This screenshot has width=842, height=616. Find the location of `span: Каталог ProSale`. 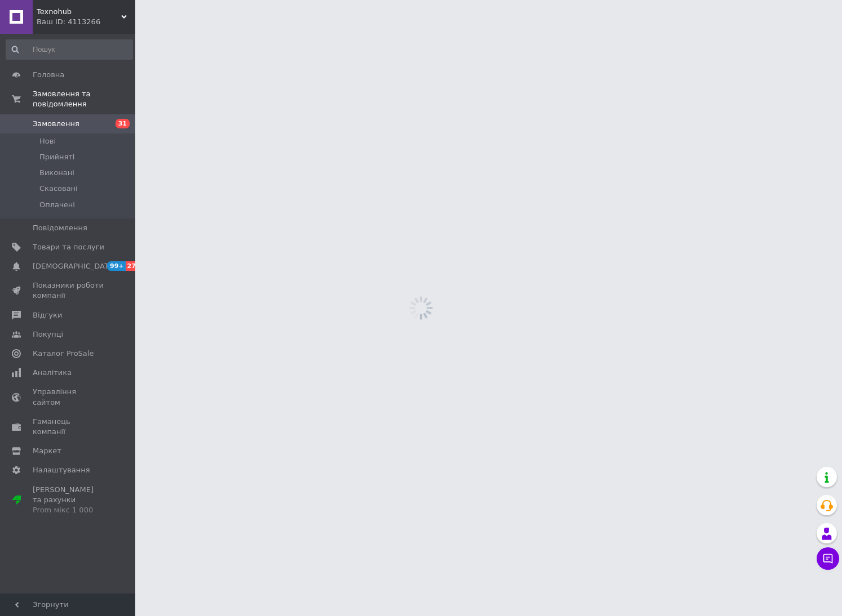

span: Каталог ProSale is located at coordinates (63, 354).